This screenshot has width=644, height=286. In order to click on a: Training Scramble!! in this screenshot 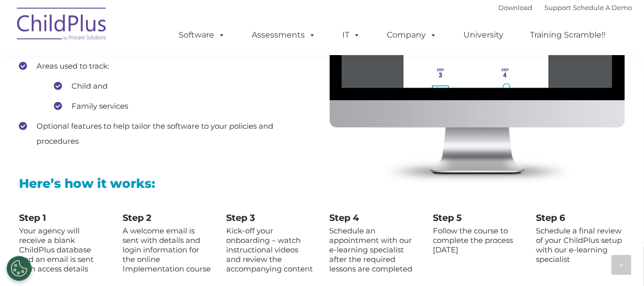, I will do `click(568, 35)`.